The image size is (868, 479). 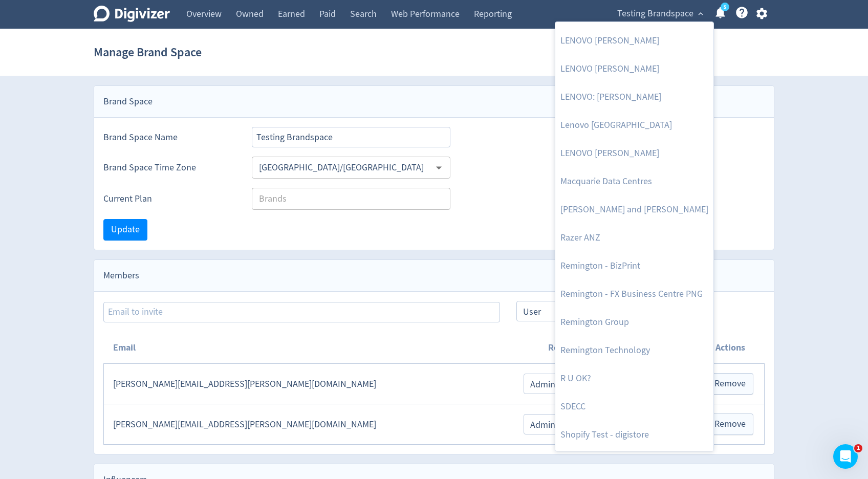 I want to click on a: Soham-TESTPRODUCTION, so click(x=634, y=463).